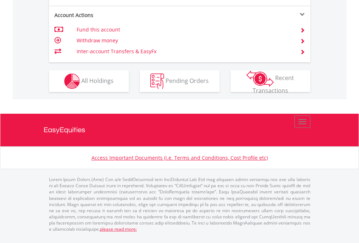 The image size is (359, 243). Describe the element at coordinates (183, 41) in the screenshot. I see `td: Withdraw money` at that location.